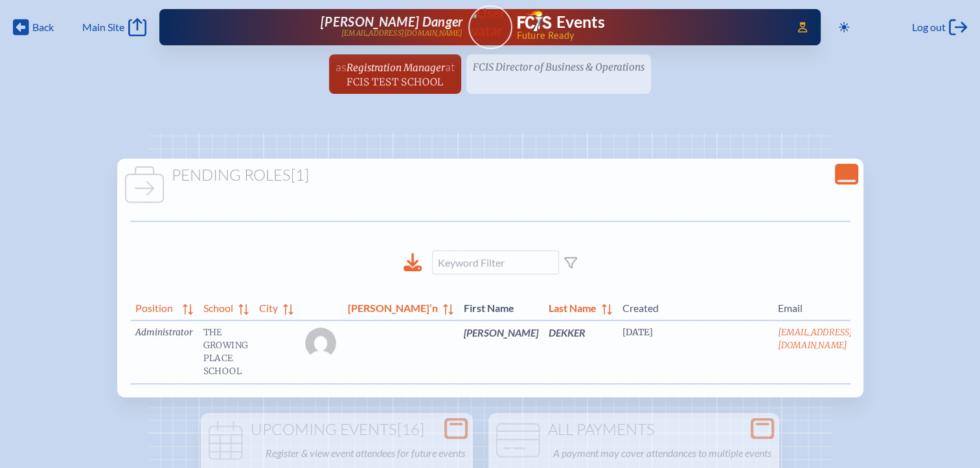  What do you see at coordinates (396, 67) in the screenshot?
I see `span: Registration Manager` at bounding box center [396, 67].